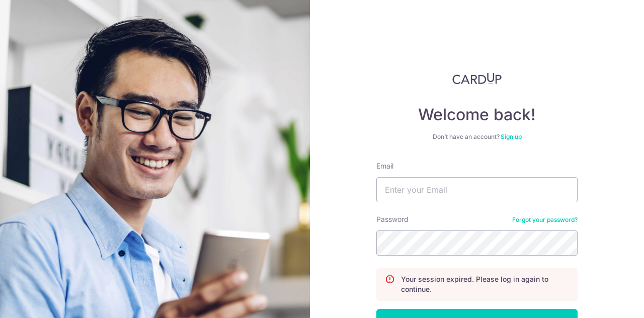 The height and width of the screenshot is (318, 644). I want to click on h4: Welcome back!, so click(477, 115).